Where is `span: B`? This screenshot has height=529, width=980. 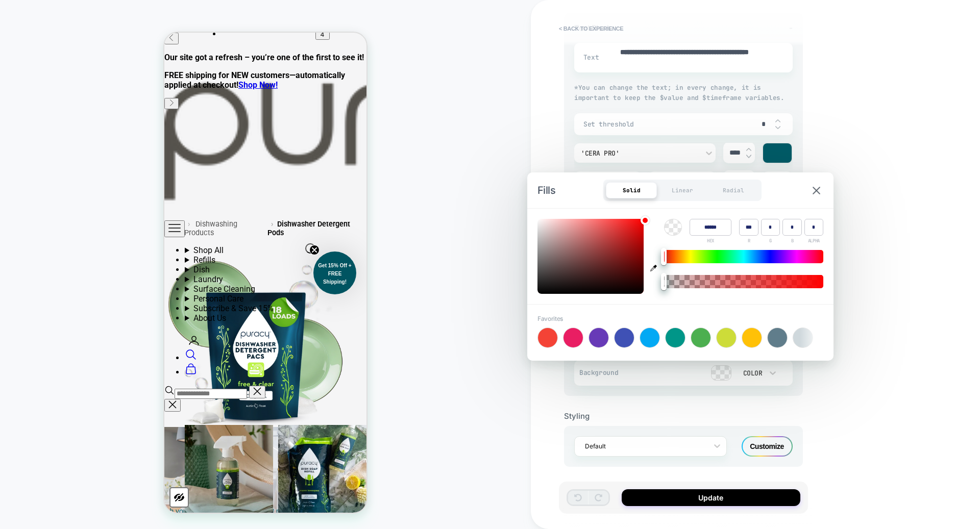
span: B is located at coordinates (792, 241).